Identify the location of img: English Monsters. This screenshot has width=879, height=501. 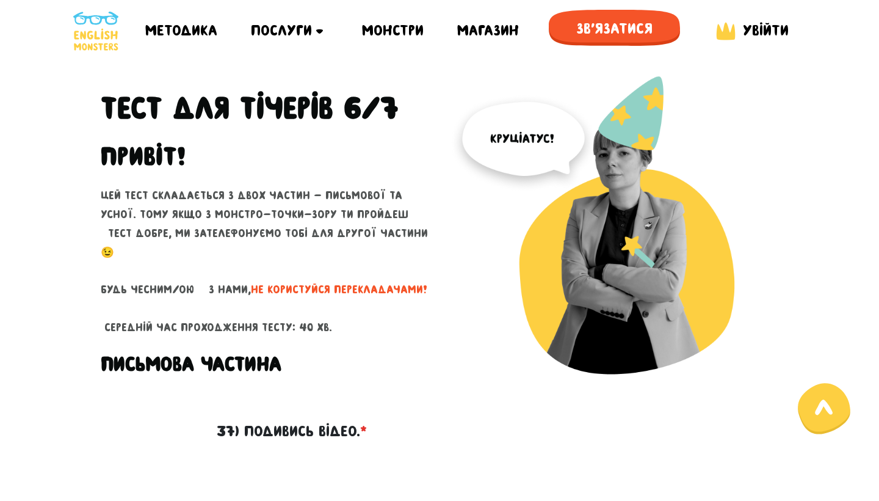
(96, 31).